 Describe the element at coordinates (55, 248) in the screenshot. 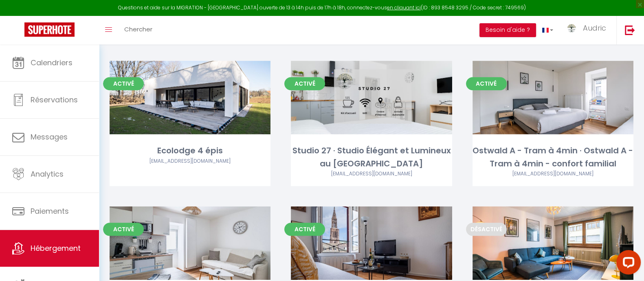

I see `span: Hébergement` at that location.